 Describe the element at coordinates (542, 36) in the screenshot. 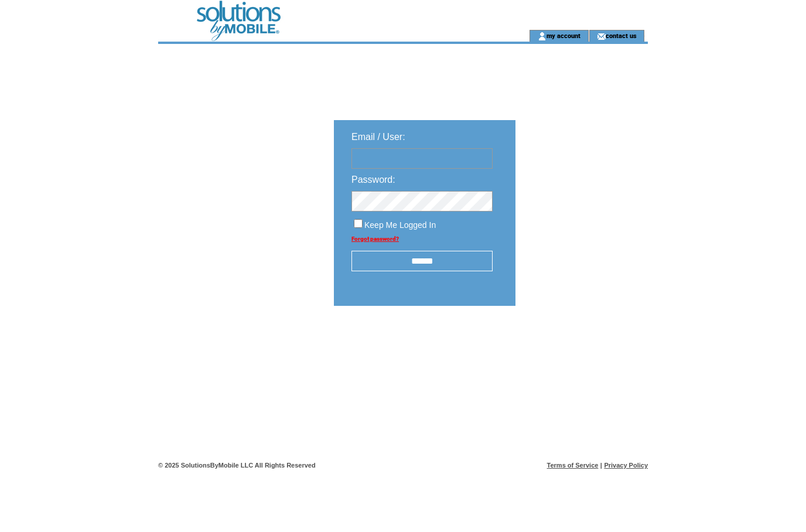

I see `img: account_icon.gif;jsessionid=7CE302403A10C38DA2FEB7F0BB4E3601` at that location.